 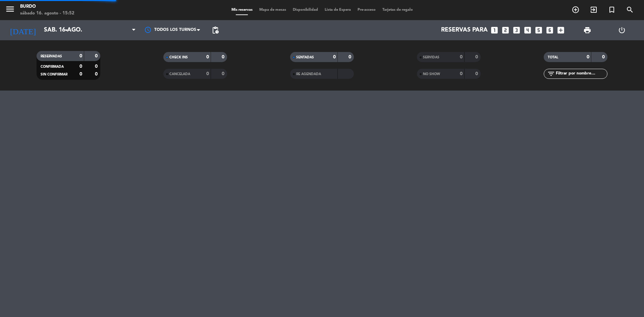 I want to click on span: RE AGENDADA, so click(x=309, y=74).